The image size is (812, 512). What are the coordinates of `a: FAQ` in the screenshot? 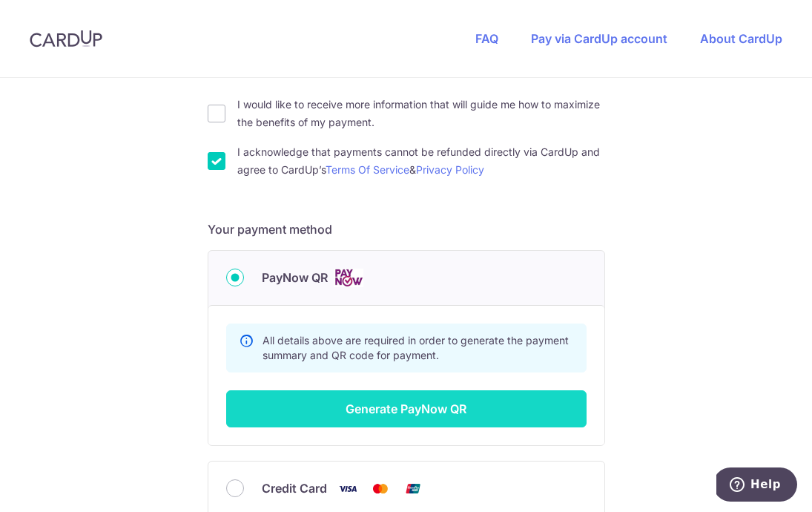 It's located at (486, 39).